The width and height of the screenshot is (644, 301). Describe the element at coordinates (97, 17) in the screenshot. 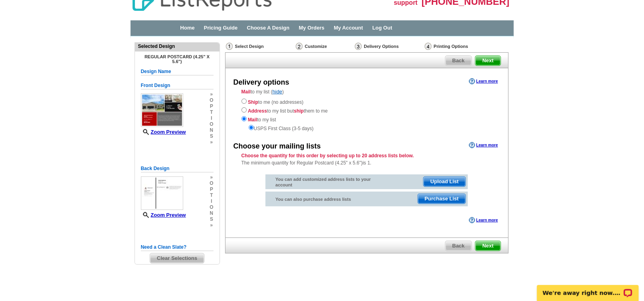

I see `button: Open LiveChat chat widget` at that location.